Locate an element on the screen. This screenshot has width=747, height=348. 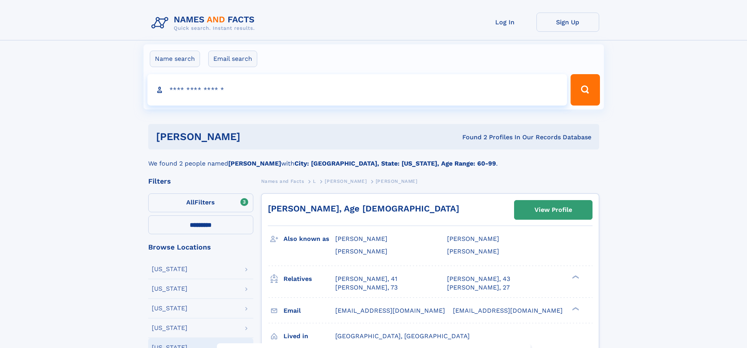
div: View Profile is located at coordinates (554, 210).